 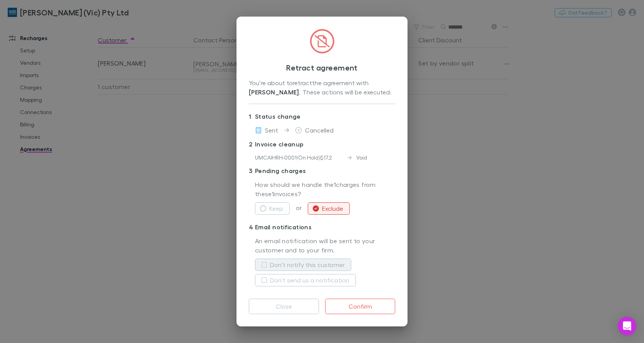 What do you see at coordinates (252, 117) in the screenshot?
I see `div: 1` at bounding box center [252, 117].